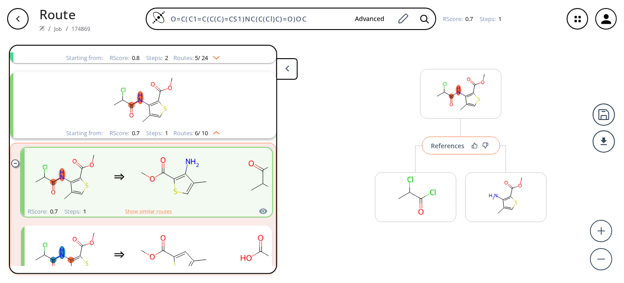 This screenshot has height=283, width=624. Describe the element at coordinates (174, 255) in the screenshot. I see `svg: COC(=O)c1cc(C)cs1` at that location.